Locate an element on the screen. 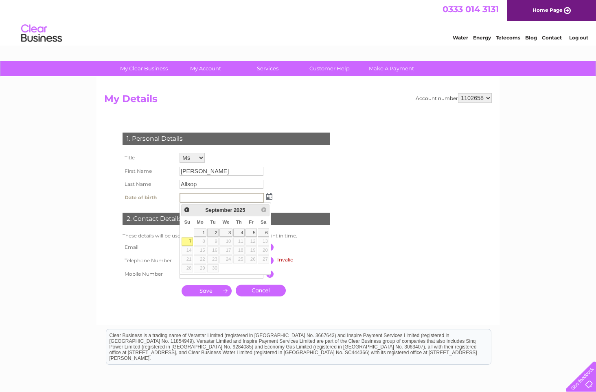 The image size is (596, 392). span: Tuesday is located at coordinates (212, 222).